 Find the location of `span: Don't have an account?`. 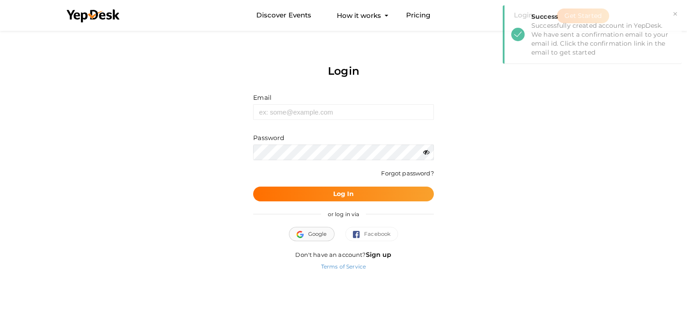

span: Don't have an account? is located at coordinates (343, 254).